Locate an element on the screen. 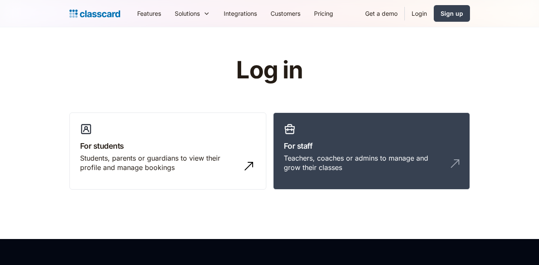 This screenshot has height=265, width=539. a: For studentsStudents, parents or guardians to view their profile and manage bookings is located at coordinates (168, 151).